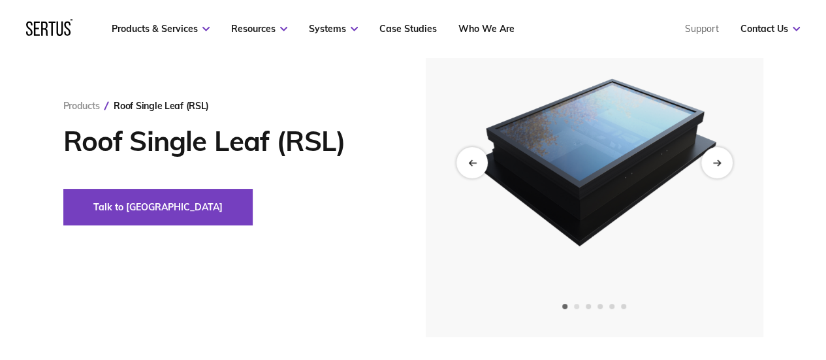 This screenshot has height=360, width=826. Describe the element at coordinates (472, 163) in the screenshot. I see `div: Previous slide` at that location.